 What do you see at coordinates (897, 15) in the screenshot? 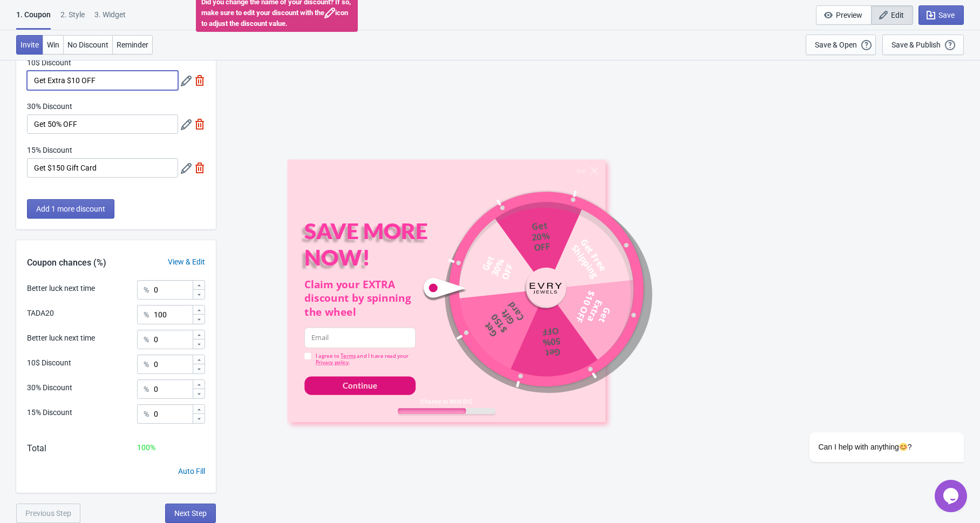
I see `span: Edit` at bounding box center [897, 15].